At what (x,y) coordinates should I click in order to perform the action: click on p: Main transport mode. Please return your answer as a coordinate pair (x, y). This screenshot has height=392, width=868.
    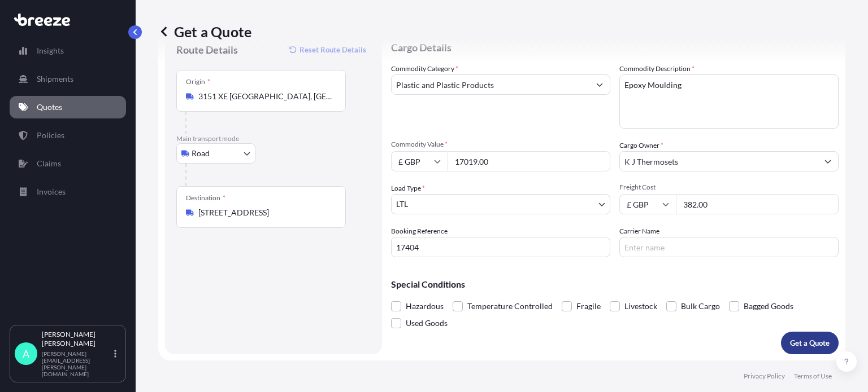
    Looking at the image, I should click on (273, 139).